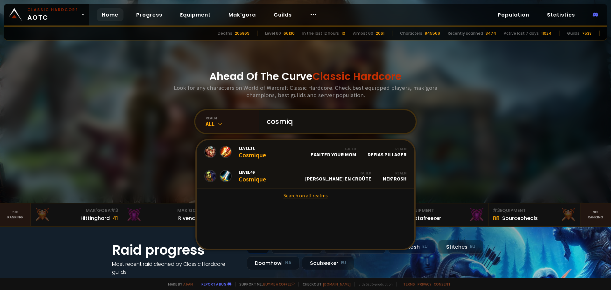  I want to click on span: Level 11, so click(253, 148).